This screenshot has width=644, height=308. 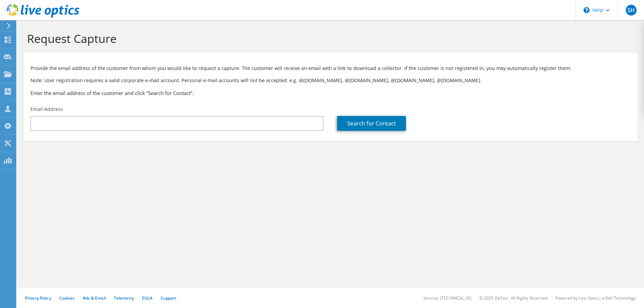 I want to click on p: Note: User registration requires a valid corporate e-mail account. Personal e-mail accounts will ..., so click(x=330, y=81).